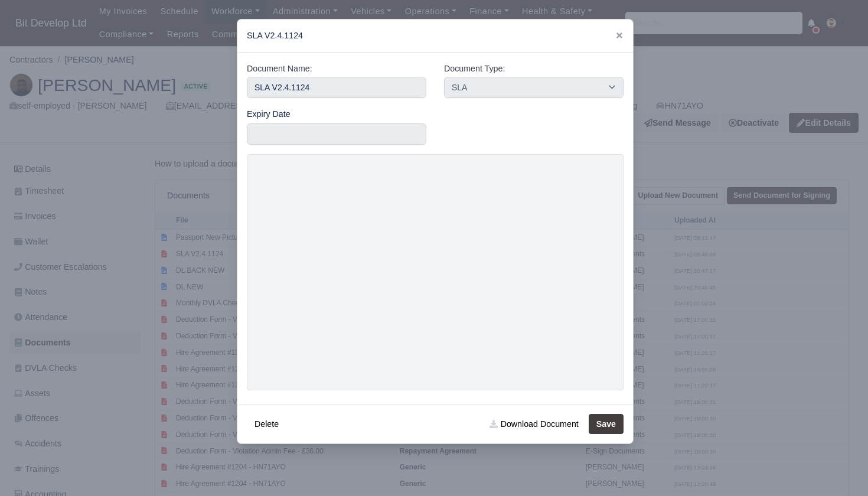 Image resolution: width=868 pixels, height=496 pixels. Describe the element at coordinates (606, 423) in the screenshot. I see `button: Save` at that location.